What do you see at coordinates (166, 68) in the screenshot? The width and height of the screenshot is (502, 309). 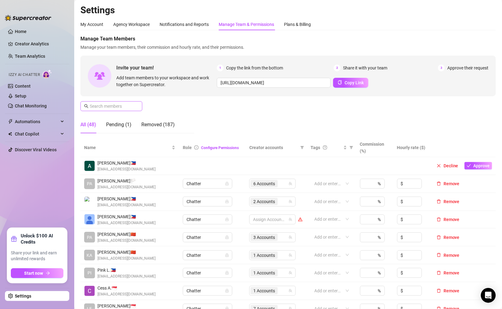 I see `span: Invite your team!` at bounding box center [166, 68].